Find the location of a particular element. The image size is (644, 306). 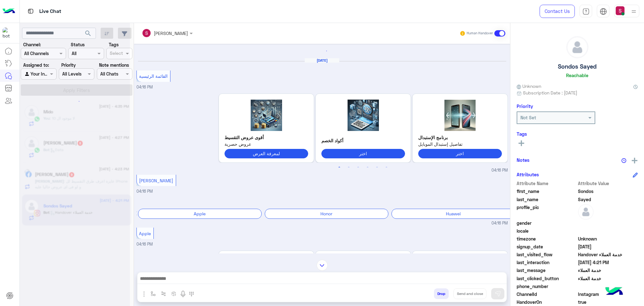

button: 5 of 3 is located at coordinates (377, 168).